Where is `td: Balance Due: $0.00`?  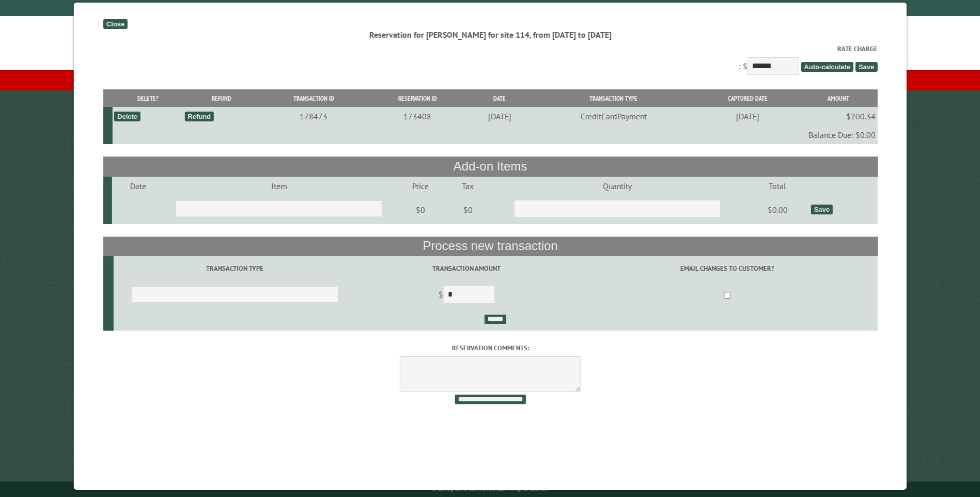
td: Balance Due: $0.00 is located at coordinates (495, 135).